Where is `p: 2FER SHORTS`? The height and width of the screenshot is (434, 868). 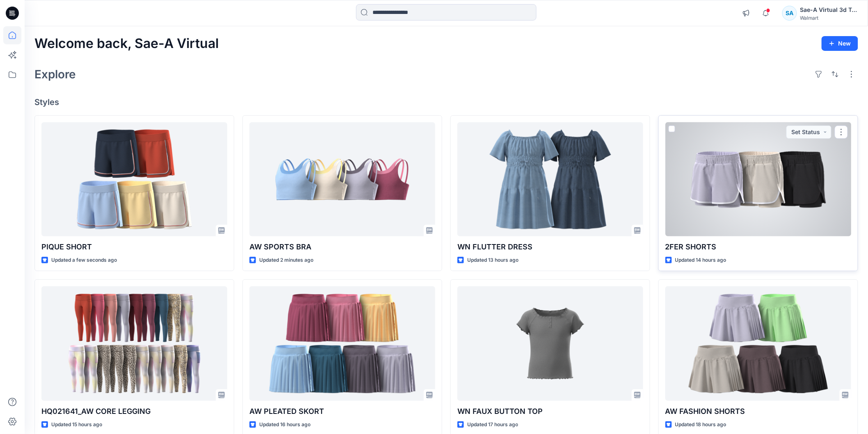
p: 2FER SHORTS is located at coordinates (758, 247).